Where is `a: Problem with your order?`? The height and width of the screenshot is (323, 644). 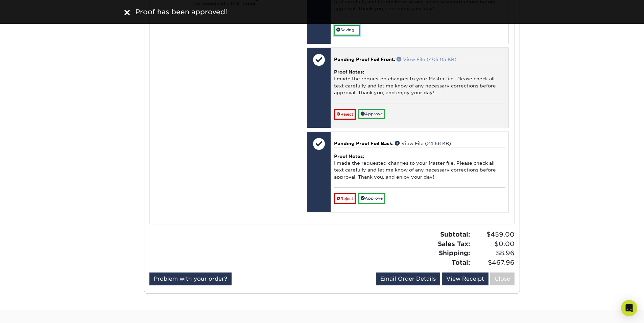
a: Problem with your order? is located at coordinates (190, 279).